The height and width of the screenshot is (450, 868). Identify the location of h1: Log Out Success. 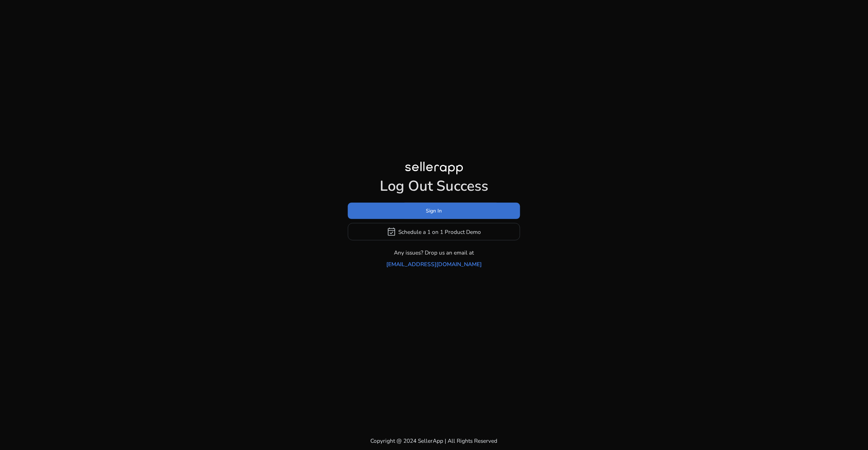
(434, 186).